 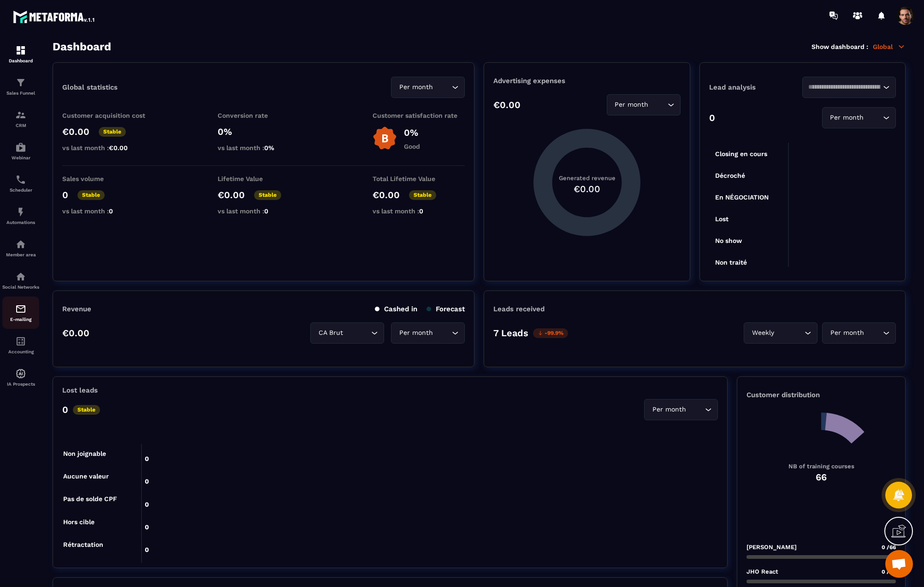 I want to click on a: formationformationDashboard, so click(x=21, y=54).